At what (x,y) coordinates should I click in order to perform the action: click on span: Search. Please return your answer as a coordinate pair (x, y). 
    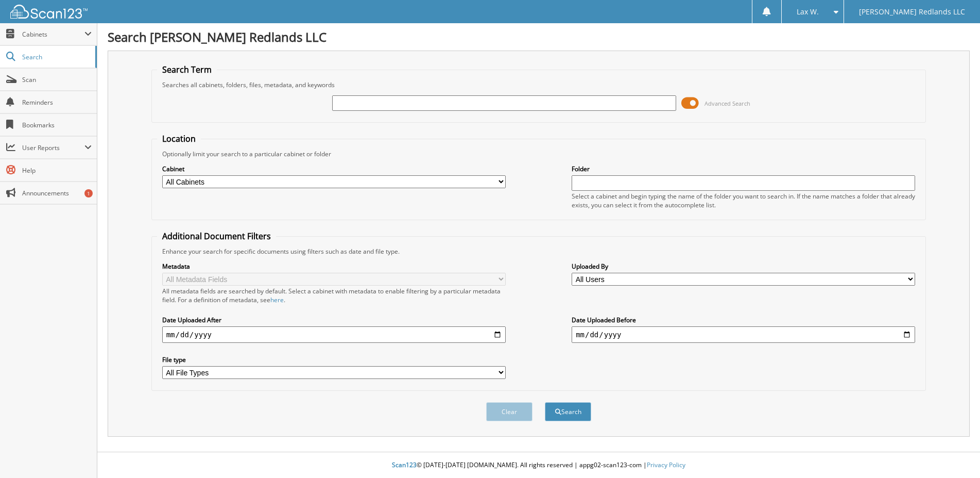
    Looking at the image, I should click on (56, 57).